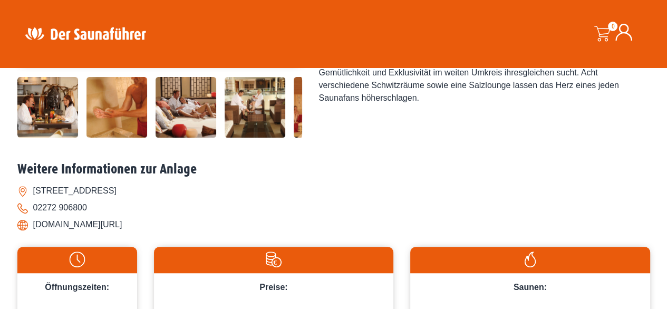  Describe the element at coordinates (613, 26) in the screenshot. I see `span: 0` at that location.